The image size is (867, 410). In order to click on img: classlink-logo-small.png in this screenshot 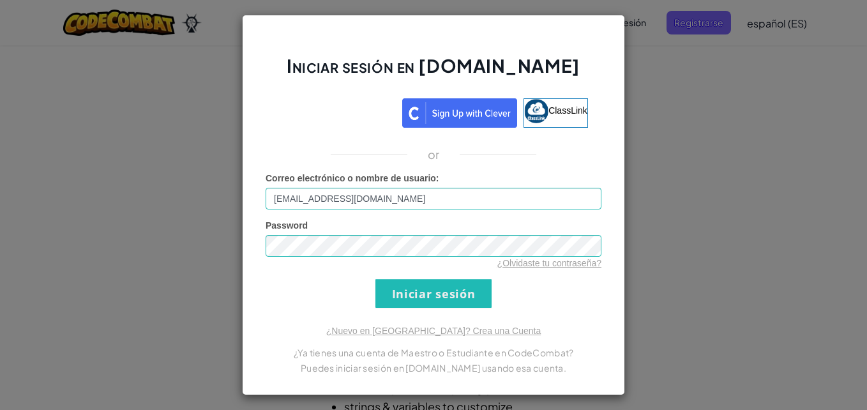, I will do `click(536, 111)`.